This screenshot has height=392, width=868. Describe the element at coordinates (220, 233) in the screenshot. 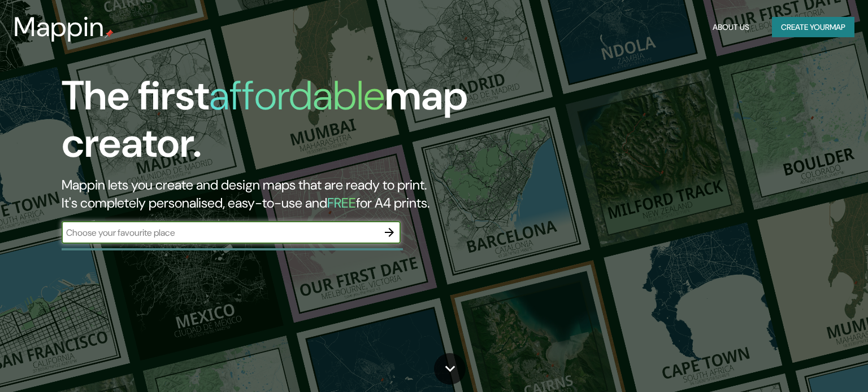

I see `input: Choose your favourite place` at that location.